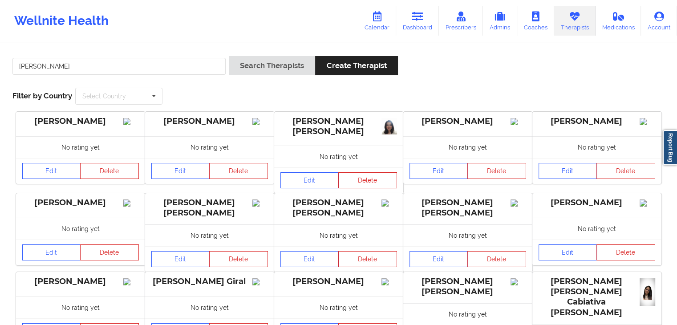 The image size is (677, 325). Describe the element at coordinates (389, 126) in the screenshot. I see `img: 4b6111b9-7cfd-469e-90c7-80caa29f24cf_7f10c6e7-0365-4c6b-9ba9-c0d521a22de3foto_monica_2_(2).jpg` at that location.